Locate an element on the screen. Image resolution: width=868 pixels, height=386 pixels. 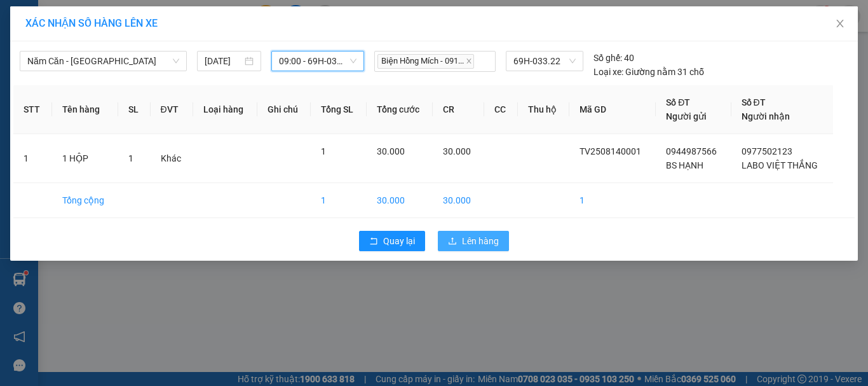
span: environment is located at coordinates (78, 36).